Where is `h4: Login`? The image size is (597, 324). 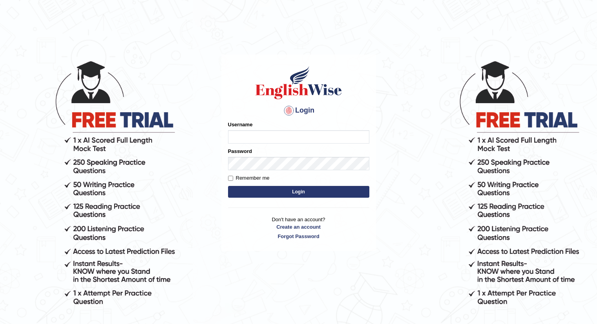
h4: Login is located at coordinates (299, 111).